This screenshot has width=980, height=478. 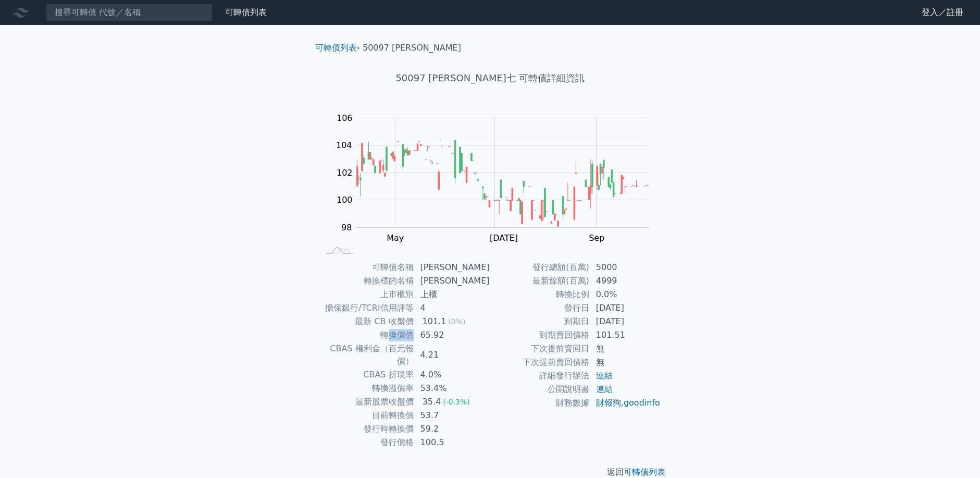 What do you see at coordinates (608, 402) in the screenshot?
I see `a: 財報狗` at bounding box center [608, 402].